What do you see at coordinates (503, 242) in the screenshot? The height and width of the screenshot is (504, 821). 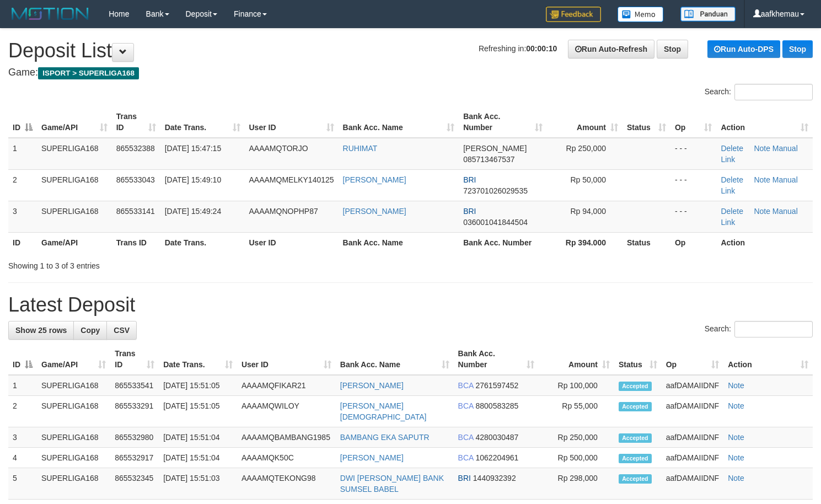 I see `th: Bank Acc. Number` at bounding box center [503, 242].